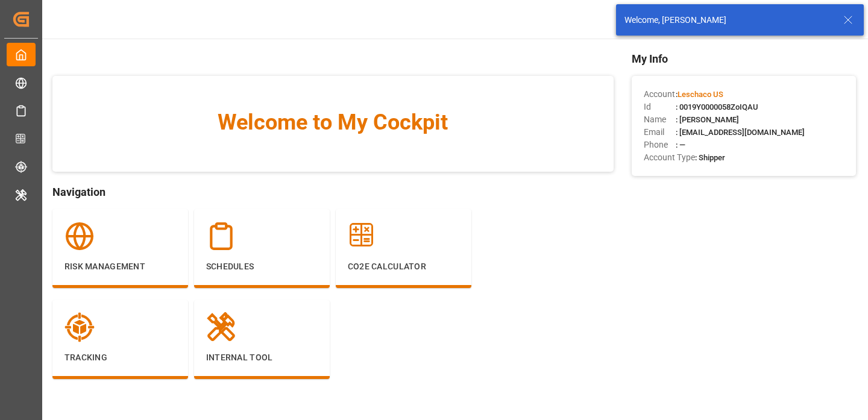 The image size is (868, 420). What do you see at coordinates (403, 267) in the screenshot?
I see `p: CO2e Calculator` at bounding box center [403, 267].